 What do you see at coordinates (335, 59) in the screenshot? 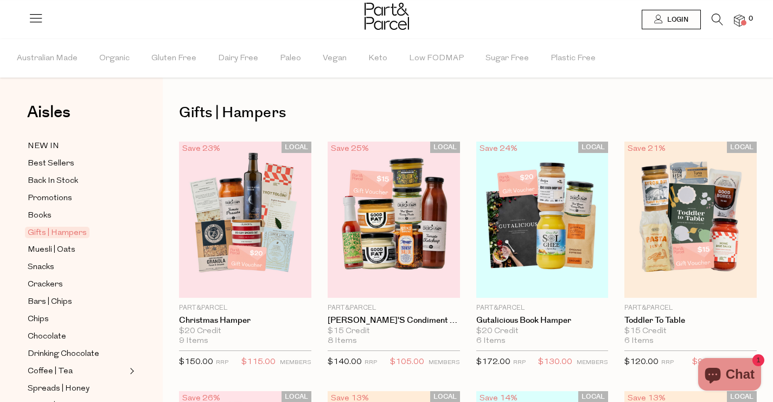
I see `span: Vegan` at bounding box center [335, 59].